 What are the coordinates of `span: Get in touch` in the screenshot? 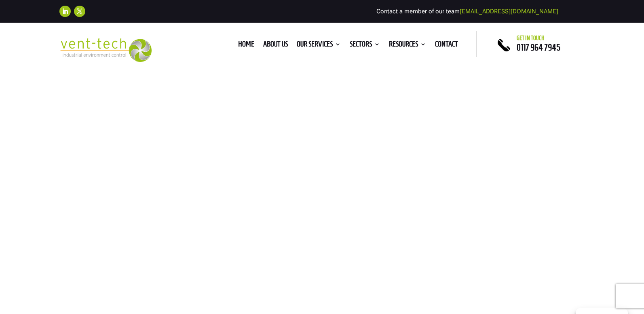 It's located at (531, 38).